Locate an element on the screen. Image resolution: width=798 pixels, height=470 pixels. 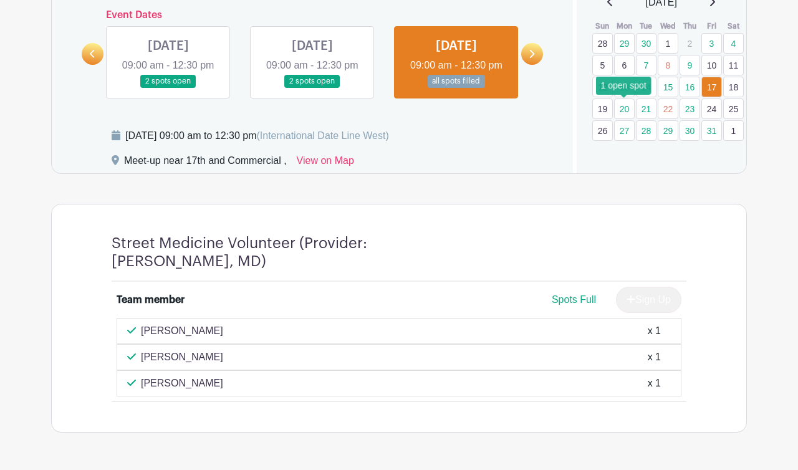
div: Meet-up near 17th and Commercial , is located at coordinates (205, 163).